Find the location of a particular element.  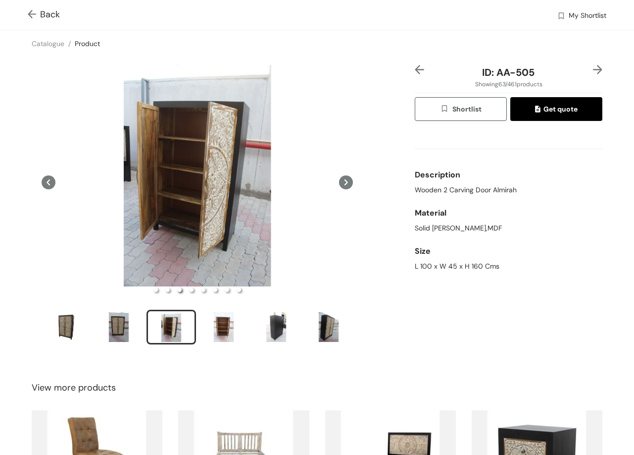

div: Material is located at coordinates (509, 213).